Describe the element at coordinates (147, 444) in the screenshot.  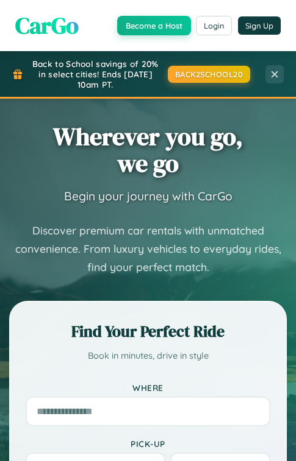
I see `label: Pick-up` at that location.